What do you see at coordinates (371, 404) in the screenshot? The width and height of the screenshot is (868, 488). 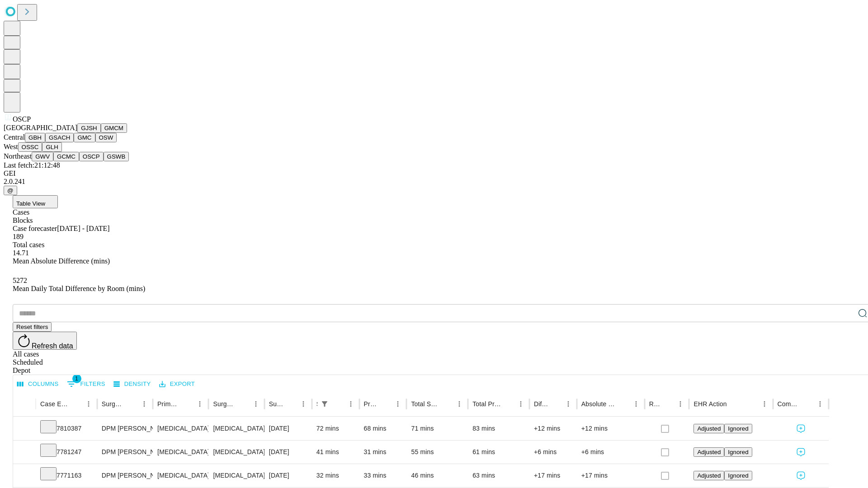 I see `div: Predicted In Room Duration` at bounding box center [371, 404].